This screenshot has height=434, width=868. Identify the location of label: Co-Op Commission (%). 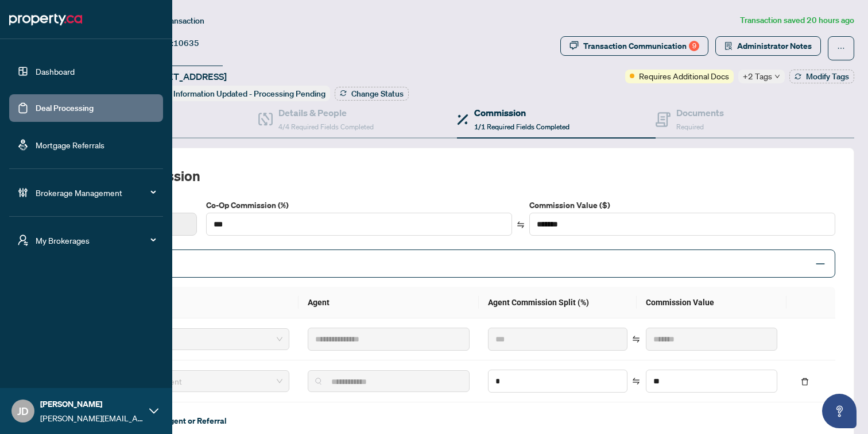
(359, 205).